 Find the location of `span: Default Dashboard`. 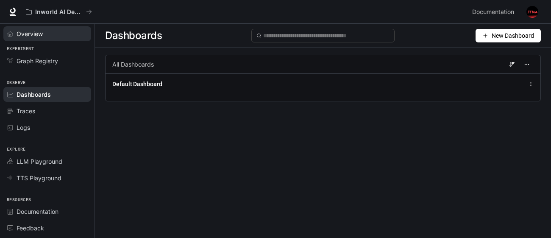

span: Default Dashboard is located at coordinates (137, 84).